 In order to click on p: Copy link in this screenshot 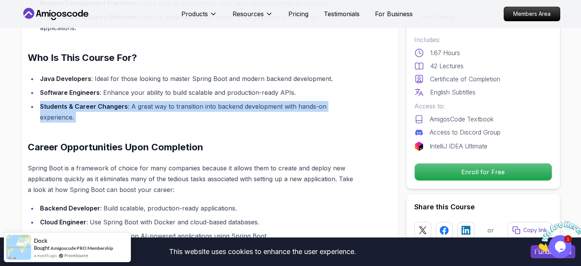, I will do `click(535, 230)`.